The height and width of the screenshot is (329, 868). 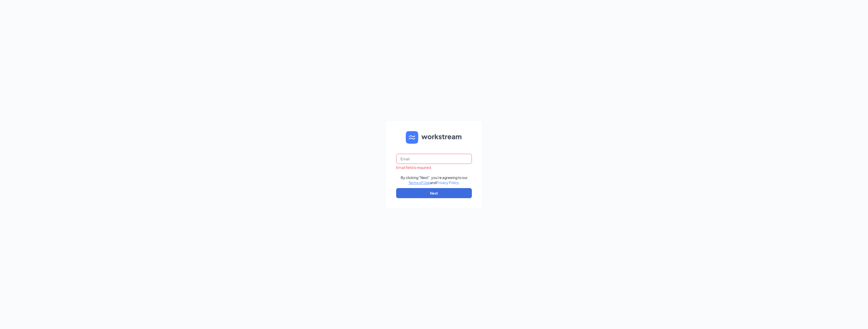 What do you see at coordinates (434, 180) in the screenshot?
I see `div: By clicking "Next", you're agreeing to our and .` at bounding box center [434, 180].